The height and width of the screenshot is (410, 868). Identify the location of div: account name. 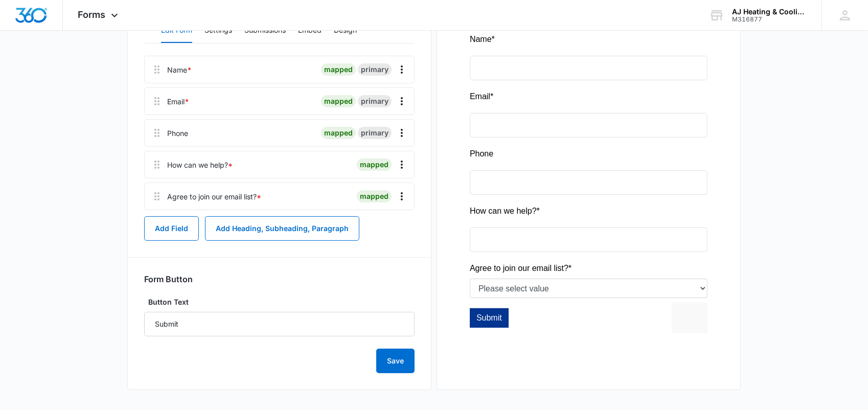
(770, 11).